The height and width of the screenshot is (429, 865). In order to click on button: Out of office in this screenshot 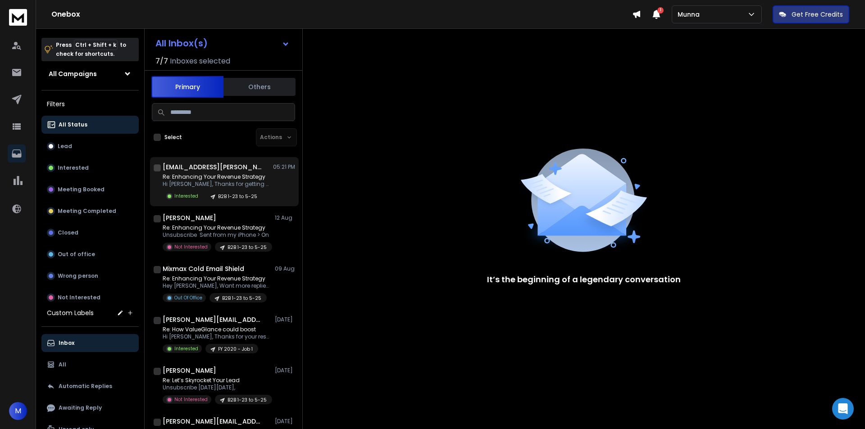, I will do `click(90, 254)`.